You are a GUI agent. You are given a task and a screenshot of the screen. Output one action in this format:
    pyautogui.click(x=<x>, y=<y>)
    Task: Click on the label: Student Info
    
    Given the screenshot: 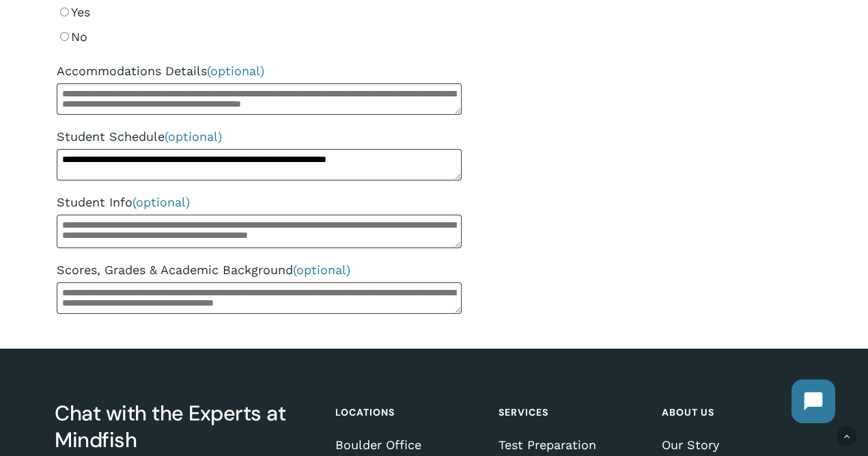 What is the action you would take?
    pyautogui.click(x=259, y=202)
    